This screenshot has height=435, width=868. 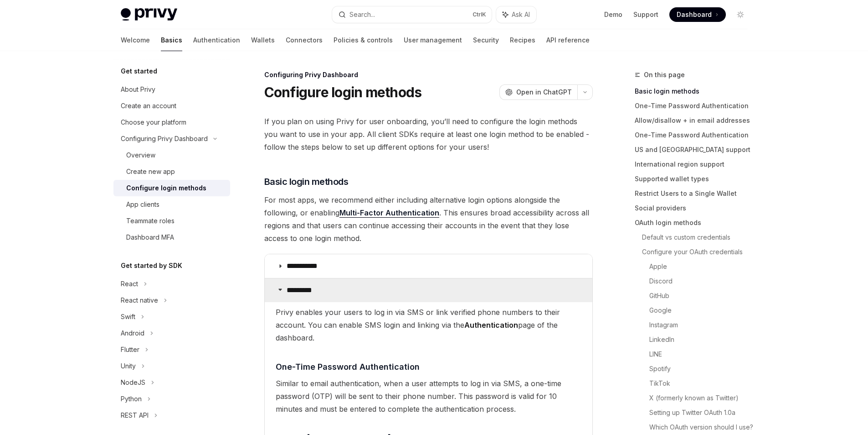 I want to click on a: Multi-Factor Authentication, so click(x=389, y=212).